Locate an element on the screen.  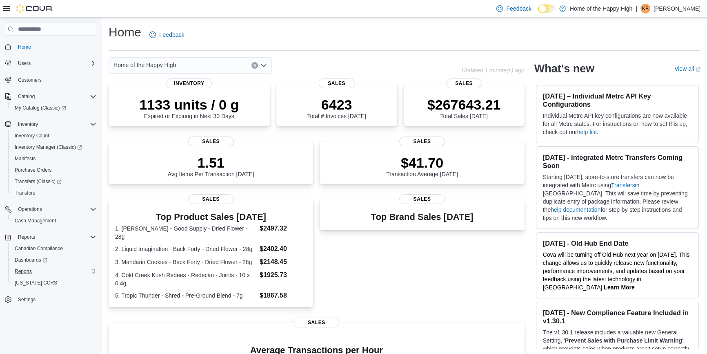
dd: $2148.45 is located at coordinates (283, 262).